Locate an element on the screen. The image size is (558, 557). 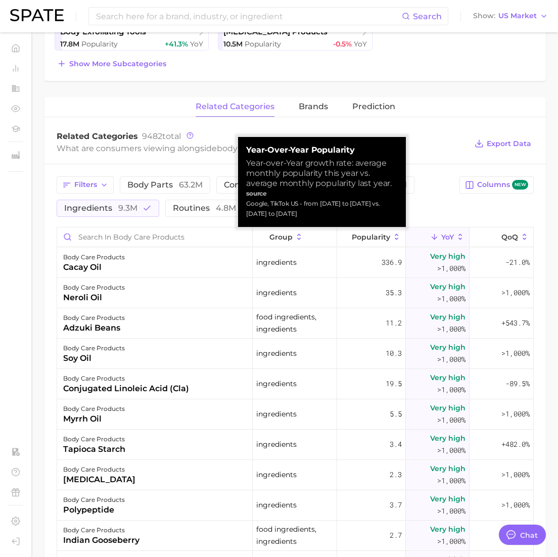
span: 10.3 is located at coordinates (394, 353).